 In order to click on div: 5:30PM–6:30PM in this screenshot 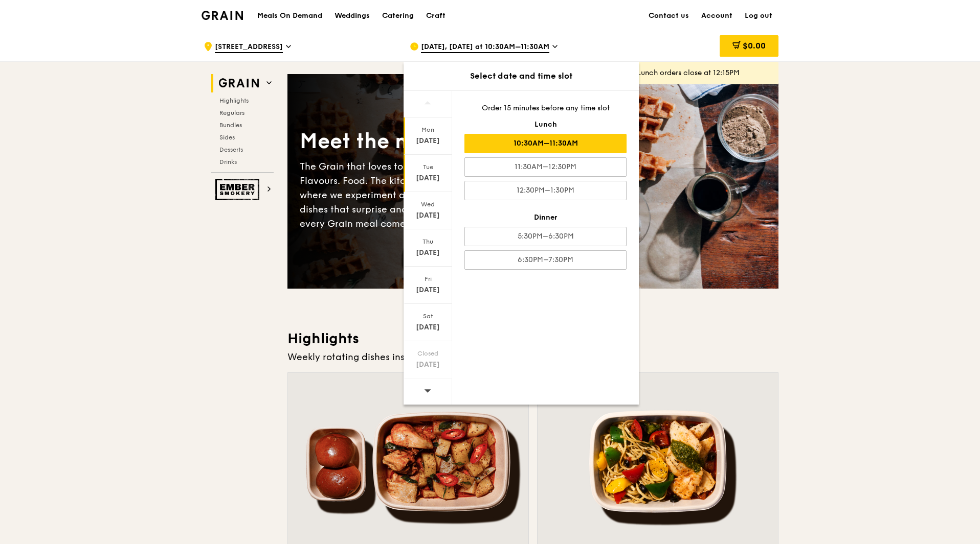, I will do `click(545, 236)`.